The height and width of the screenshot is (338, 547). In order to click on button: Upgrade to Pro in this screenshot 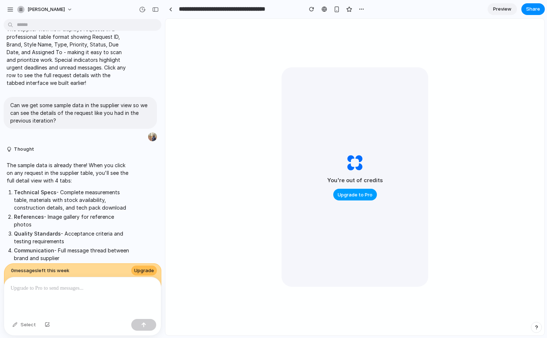, I will do `click(355, 195)`.